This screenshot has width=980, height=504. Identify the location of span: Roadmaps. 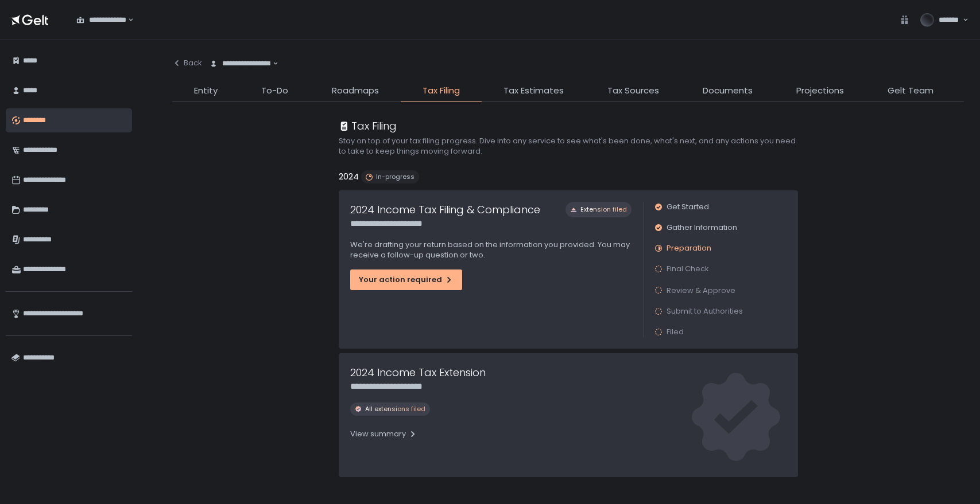
(356, 91).